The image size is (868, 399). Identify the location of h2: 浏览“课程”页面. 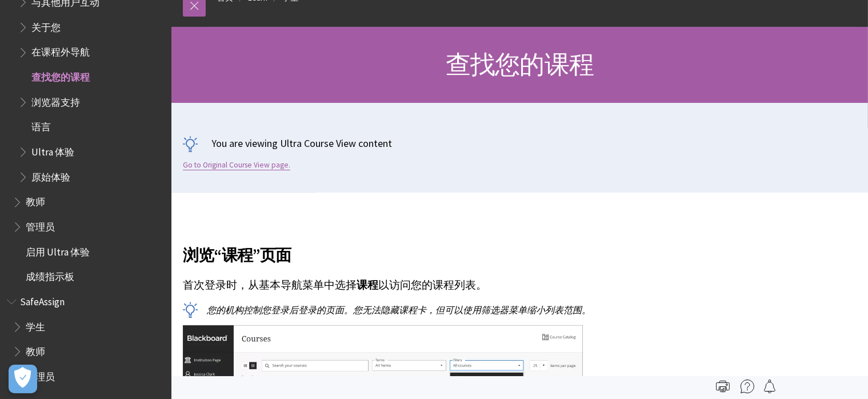
(435, 248).